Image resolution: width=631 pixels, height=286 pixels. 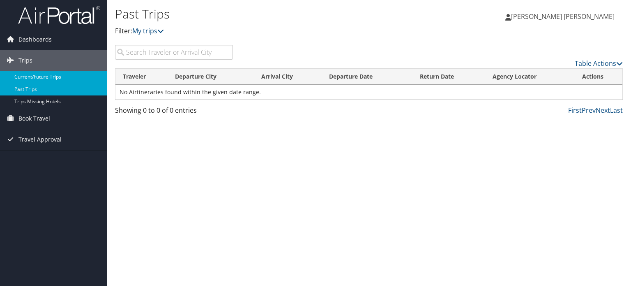 What do you see at coordinates (284, 14) in the screenshot?
I see `h1: Past Trips` at bounding box center [284, 14].